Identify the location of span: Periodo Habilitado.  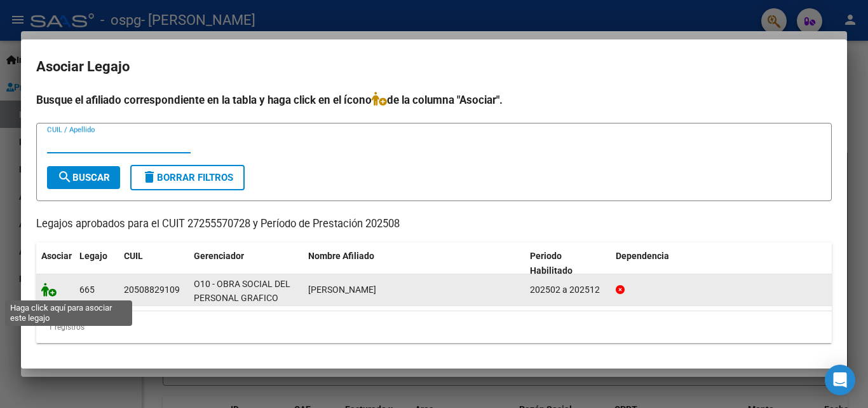
(551, 263).